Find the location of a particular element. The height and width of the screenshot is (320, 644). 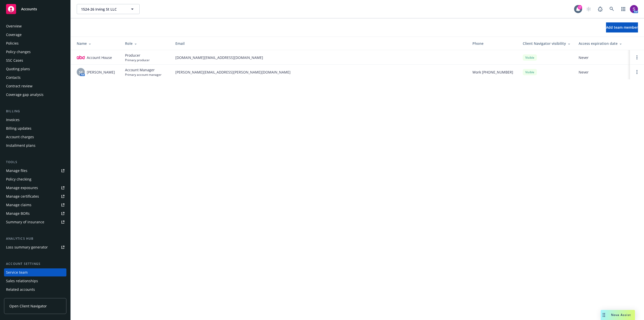

div: Billing updates is located at coordinates (19, 128).